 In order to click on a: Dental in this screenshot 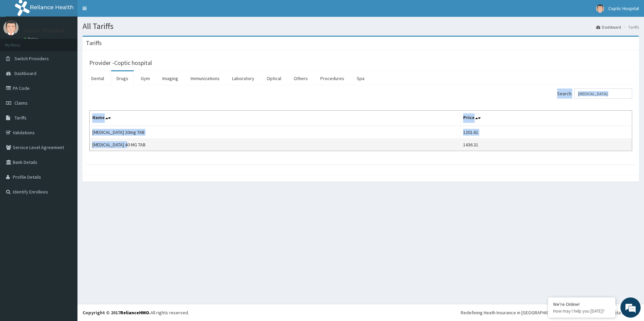, I will do `click(98, 78)`.